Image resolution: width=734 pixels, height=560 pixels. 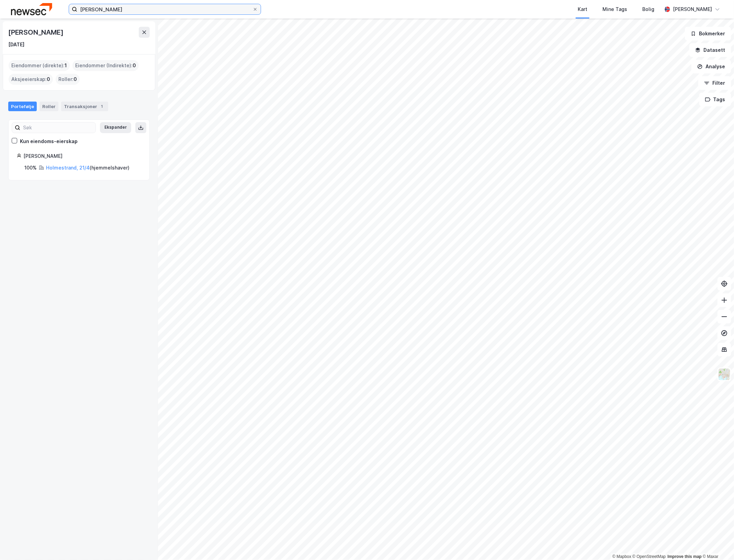 What do you see at coordinates (102, 107) in the screenshot?
I see `div: 1` at bounding box center [102, 107].